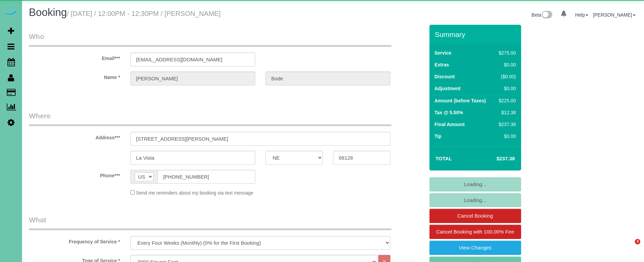 The height and width of the screenshot is (262, 644). I want to click on div: $225.00, so click(506, 101).